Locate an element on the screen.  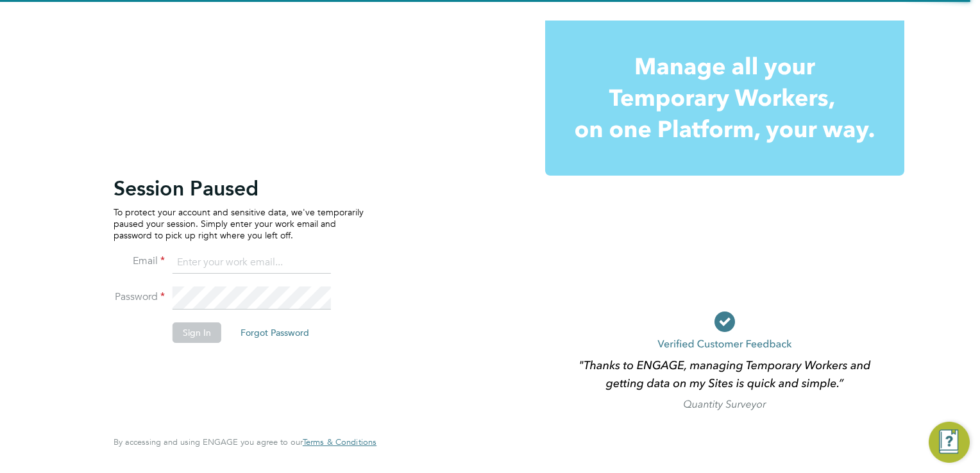
button: Sign In is located at coordinates (197, 333).